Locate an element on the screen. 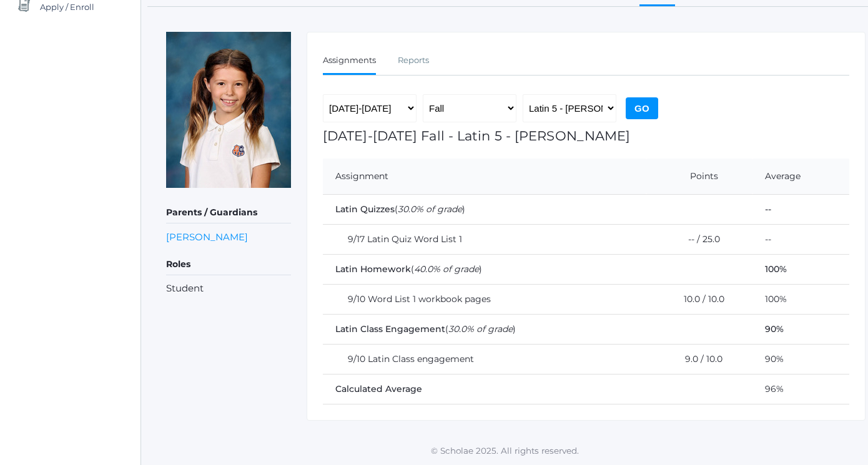 The height and width of the screenshot is (465, 868). th: Points is located at coordinates (700, 177).